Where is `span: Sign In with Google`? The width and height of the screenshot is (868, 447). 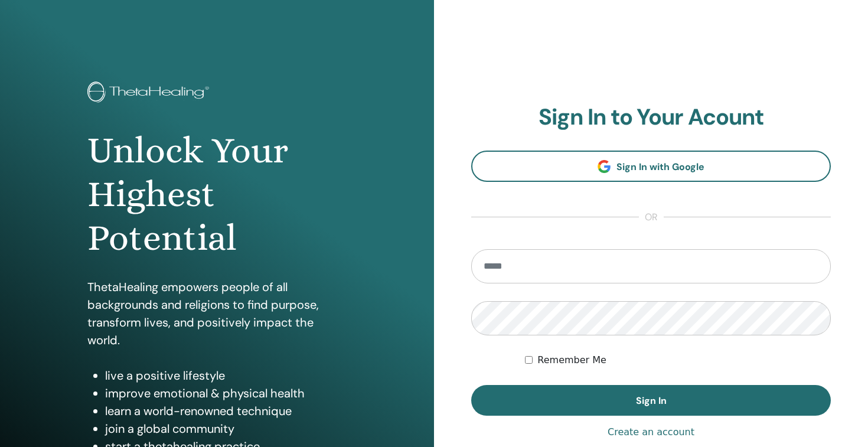 span: Sign In with Google is located at coordinates (660, 167).